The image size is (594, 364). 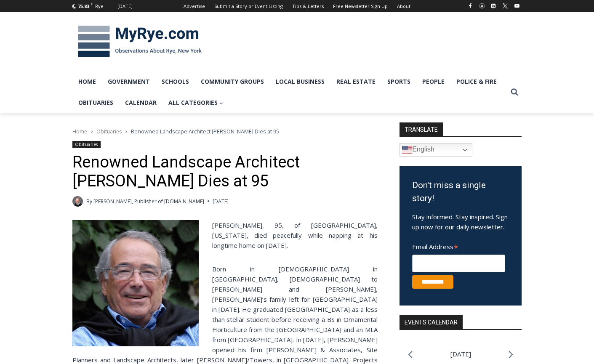 I want to click on img: en, so click(x=407, y=150).